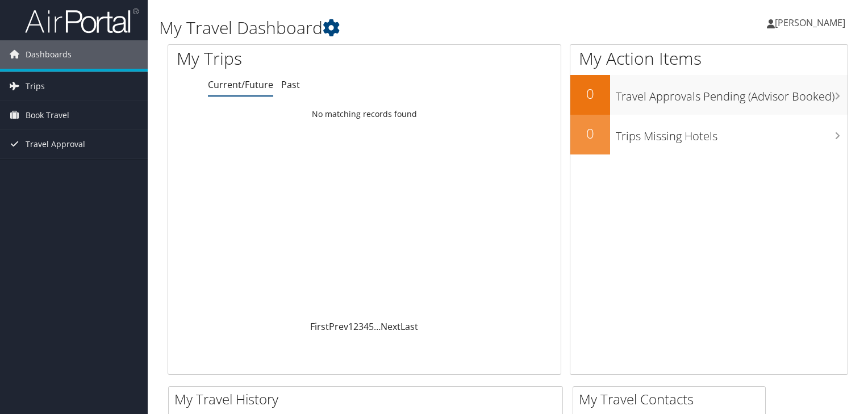  I want to click on span: Travel Approval, so click(55, 145).